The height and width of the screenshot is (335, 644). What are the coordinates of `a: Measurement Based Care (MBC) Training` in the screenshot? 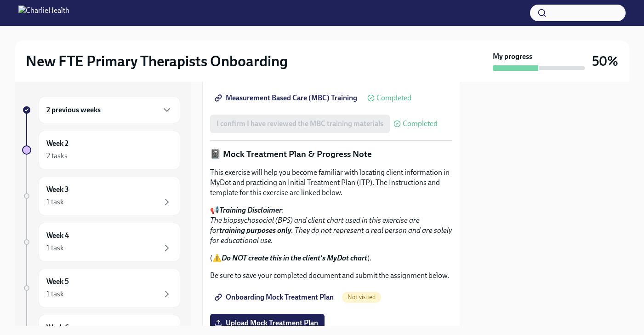 It's located at (287, 98).